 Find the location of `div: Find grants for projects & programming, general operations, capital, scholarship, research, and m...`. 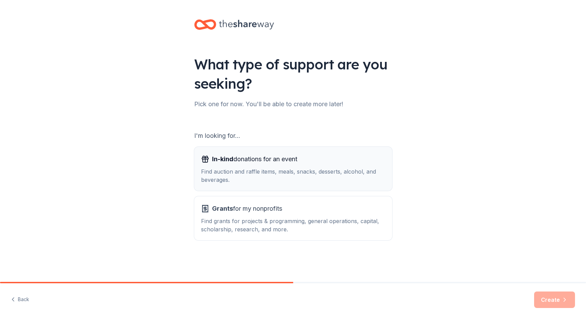

div: Find grants for projects & programming, general operations, capital, scholarship, research, and m... is located at coordinates (293, 225).